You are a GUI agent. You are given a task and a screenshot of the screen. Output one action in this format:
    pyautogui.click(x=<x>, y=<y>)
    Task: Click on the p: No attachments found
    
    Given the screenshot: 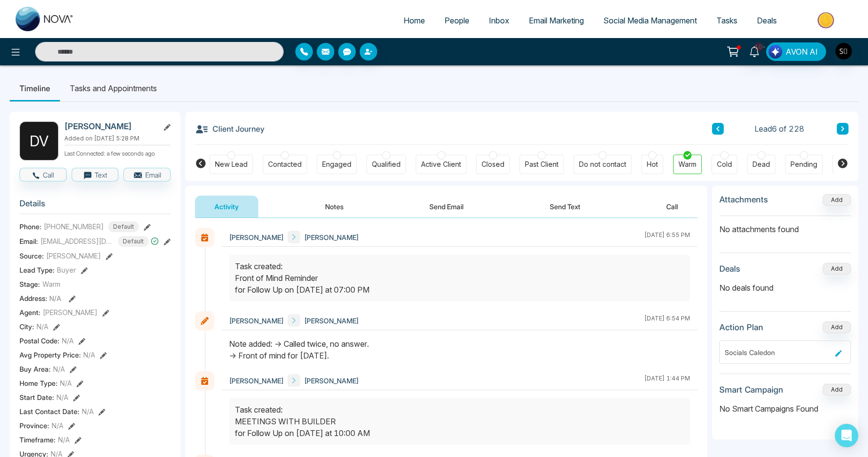 What is the action you would take?
    pyautogui.click(x=786, y=225)
    